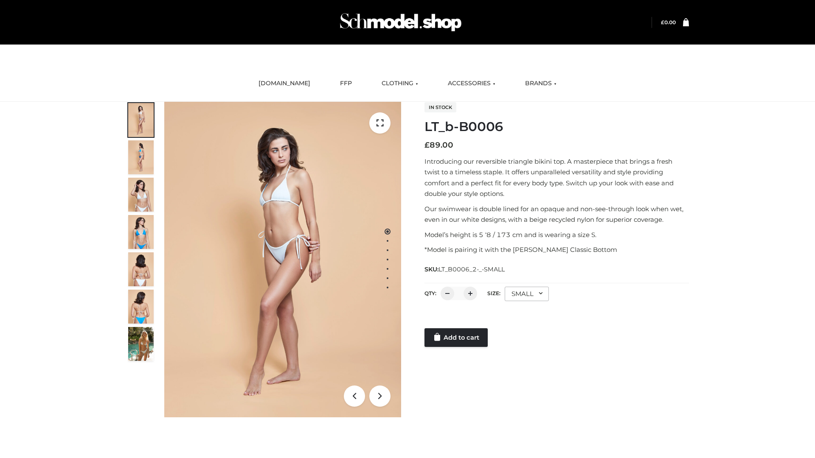 This screenshot has width=815, height=458. What do you see at coordinates (346, 84) in the screenshot?
I see `a: FFP` at bounding box center [346, 84].